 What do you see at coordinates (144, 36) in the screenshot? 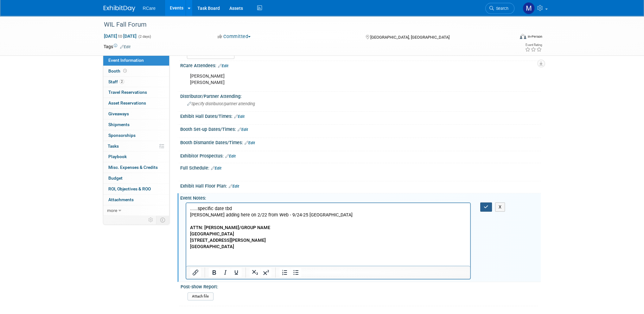
I see `span: (2 days)` at bounding box center [144, 36].